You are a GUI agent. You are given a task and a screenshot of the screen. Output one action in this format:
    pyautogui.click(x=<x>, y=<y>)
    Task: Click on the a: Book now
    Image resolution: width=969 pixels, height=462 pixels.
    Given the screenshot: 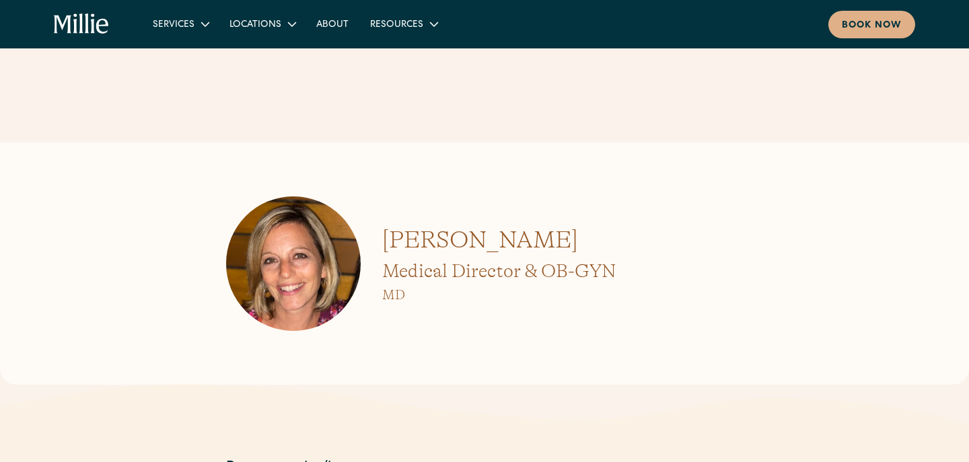 What is the action you would take?
    pyautogui.click(x=871, y=24)
    